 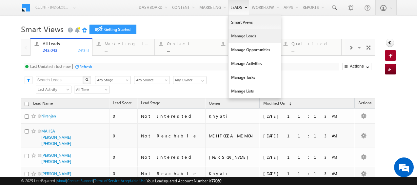 I want to click on a: Nirenjan, so click(x=49, y=116).